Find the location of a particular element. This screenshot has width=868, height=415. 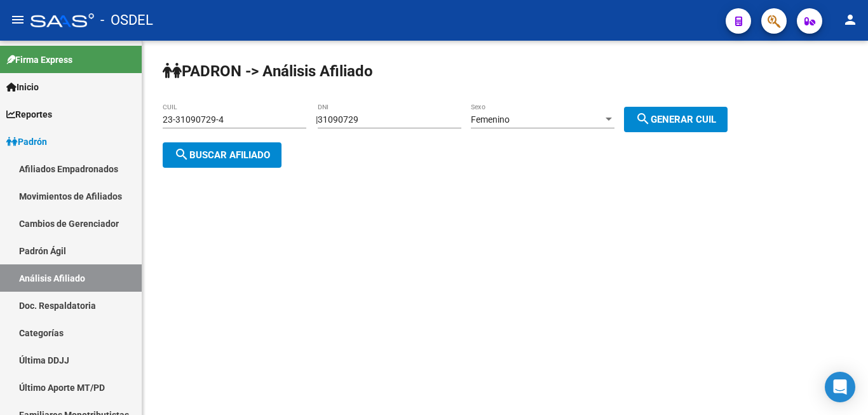

mat-icon: person is located at coordinates (850, 20).